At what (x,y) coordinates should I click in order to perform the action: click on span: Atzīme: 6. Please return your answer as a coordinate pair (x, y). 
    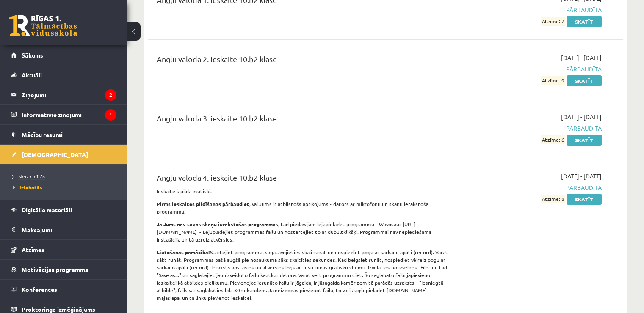
    Looking at the image, I should click on (553, 140).